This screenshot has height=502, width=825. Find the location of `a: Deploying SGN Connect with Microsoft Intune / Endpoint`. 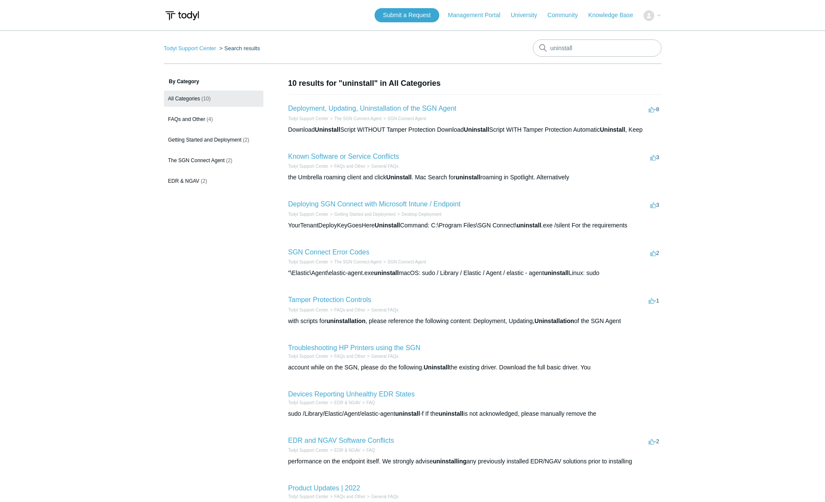

a: Deploying SGN Connect with Microsoft Intune / Endpoint is located at coordinates (375, 204).